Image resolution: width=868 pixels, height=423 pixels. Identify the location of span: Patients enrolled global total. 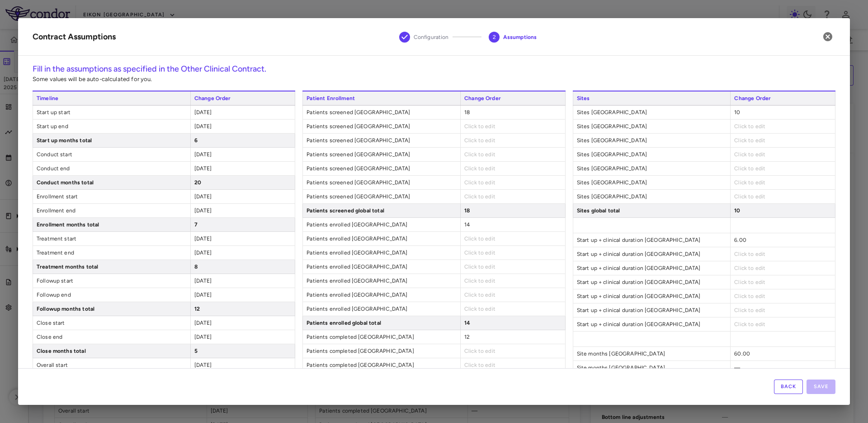
(382, 322).